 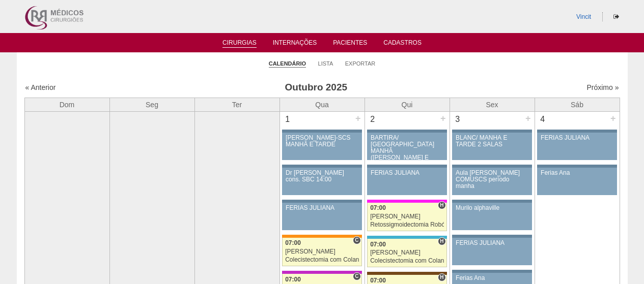 I want to click on h3: Outubro 2025, so click(x=316, y=87).